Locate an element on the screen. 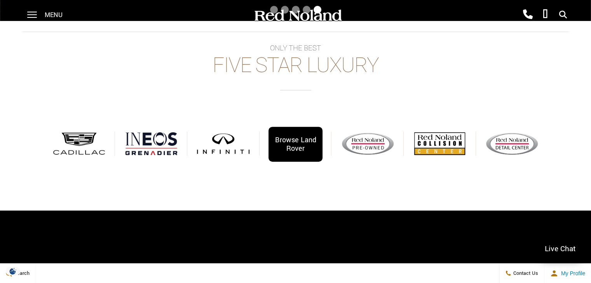  img: Opt-Out Icon is located at coordinates (13, 271).